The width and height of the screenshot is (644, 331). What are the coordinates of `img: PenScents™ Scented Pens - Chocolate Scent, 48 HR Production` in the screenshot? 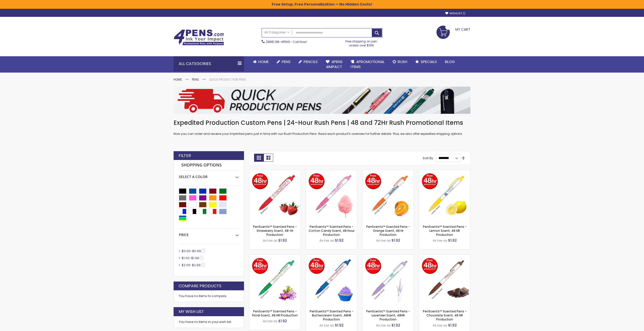 It's located at (445, 280).